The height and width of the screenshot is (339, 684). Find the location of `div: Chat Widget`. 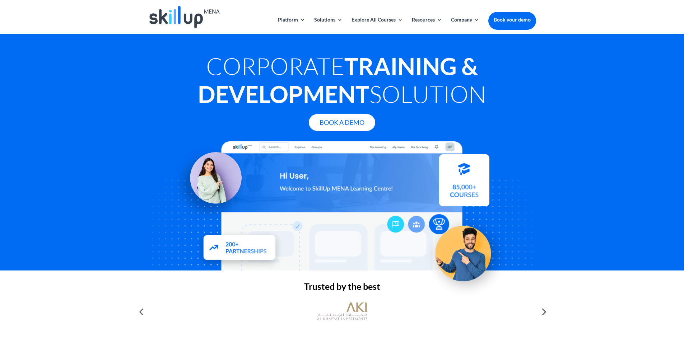

div: Chat Widget is located at coordinates (624, 300).